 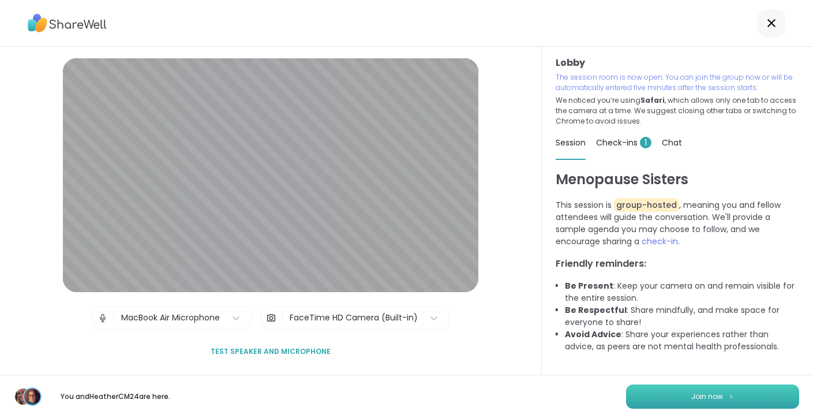 What do you see at coordinates (713, 397) in the screenshot?
I see `button: Join now` at bounding box center [713, 397].